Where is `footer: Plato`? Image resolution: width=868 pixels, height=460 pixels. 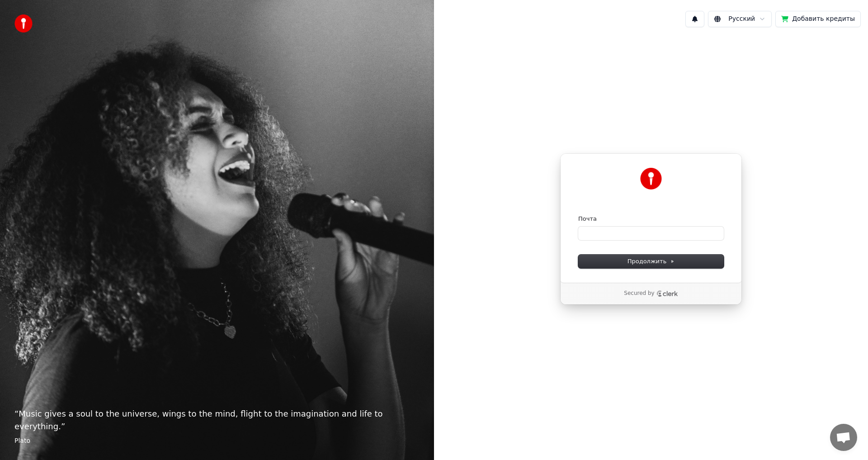
footer: Plato is located at coordinates (217, 441).